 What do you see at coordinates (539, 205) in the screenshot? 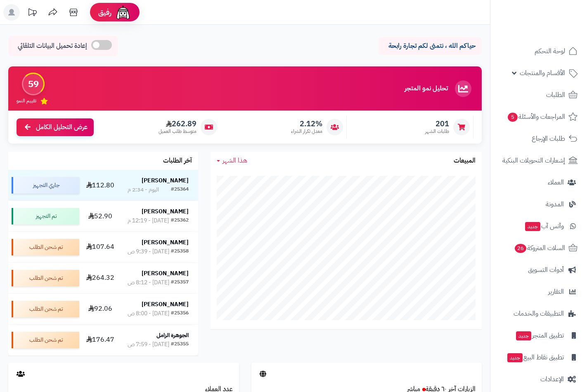
I see `a: المدونة` at bounding box center [539, 205].